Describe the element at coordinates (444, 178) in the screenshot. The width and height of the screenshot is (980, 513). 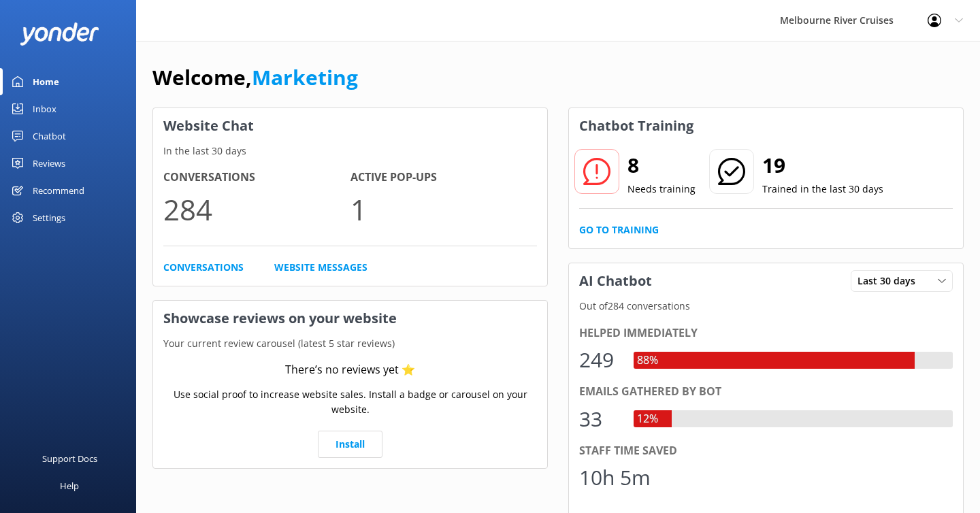
I see `h4: Active Pop-ups` at that location.